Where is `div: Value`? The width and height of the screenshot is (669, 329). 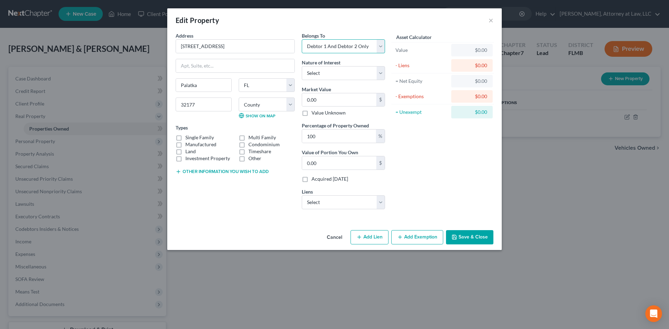 div: Value is located at coordinates (421, 50).